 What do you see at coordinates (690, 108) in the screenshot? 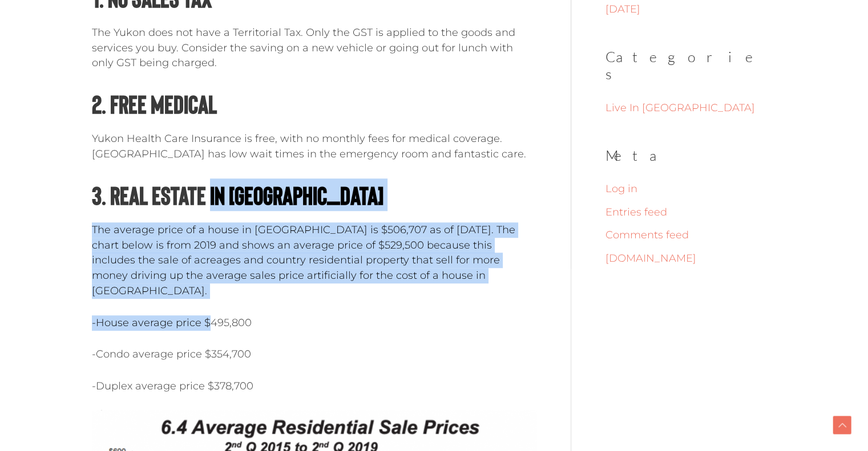
I see `nav: Categories` at bounding box center [690, 108].